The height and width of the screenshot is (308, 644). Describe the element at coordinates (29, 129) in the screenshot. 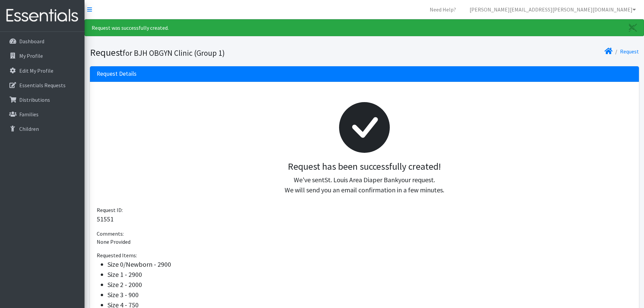

I see `p: Children` at that location.